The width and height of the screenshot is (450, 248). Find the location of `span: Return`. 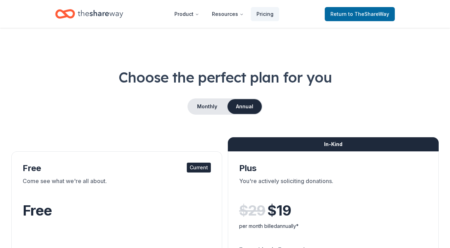

span: Return is located at coordinates (359, 14).